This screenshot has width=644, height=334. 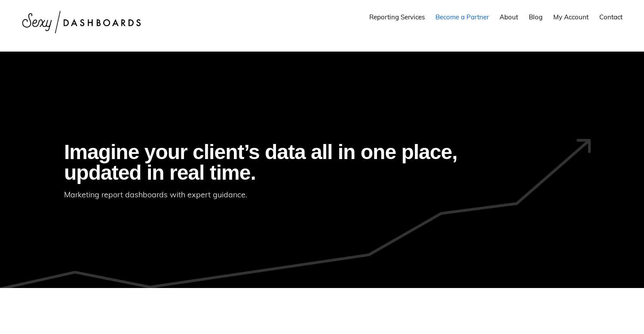 What do you see at coordinates (397, 17) in the screenshot?
I see `span: Reporting Services` at bounding box center [397, 17].